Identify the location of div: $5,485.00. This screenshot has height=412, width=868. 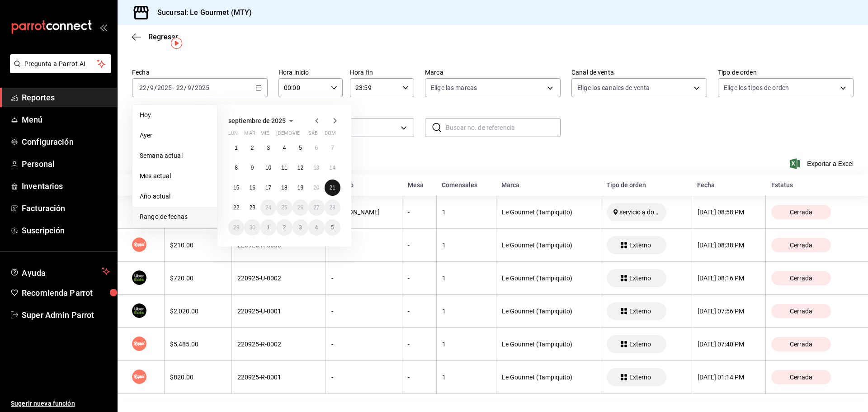
(198, 344).